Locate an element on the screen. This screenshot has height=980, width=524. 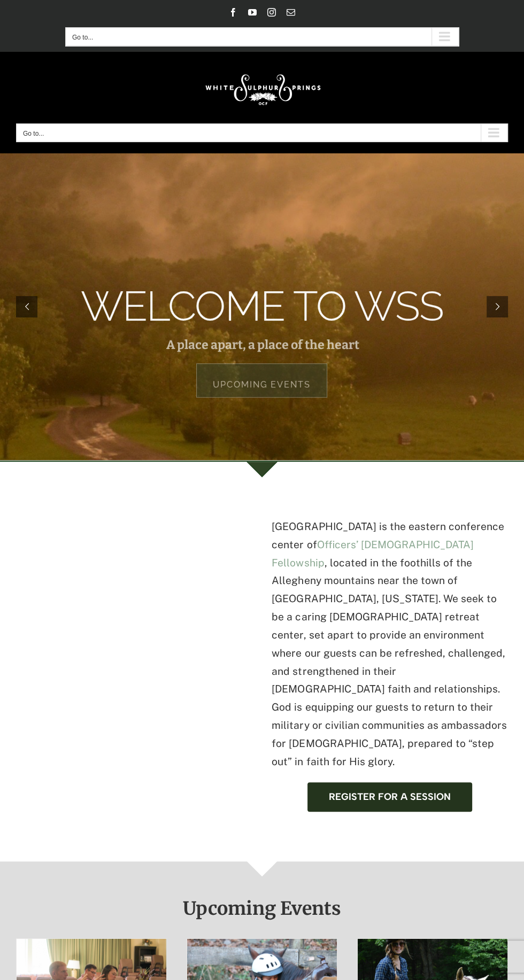
nav: Main Menu Mobile is located at coordinates (262, 133).